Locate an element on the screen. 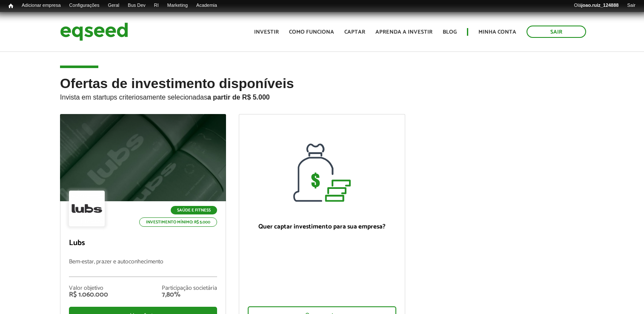 The width and height of the screenshot is (644, 314). a: Marketing is located at coordinates (178, 6).